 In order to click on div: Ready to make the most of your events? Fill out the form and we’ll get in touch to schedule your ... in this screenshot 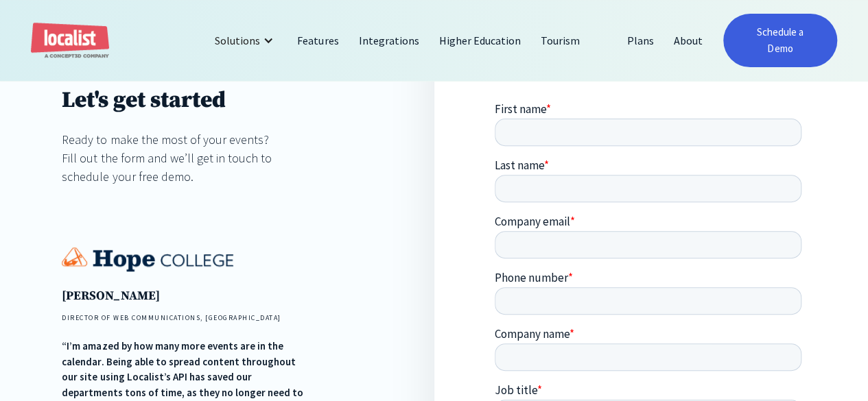, I will do `click(170, 158)`.